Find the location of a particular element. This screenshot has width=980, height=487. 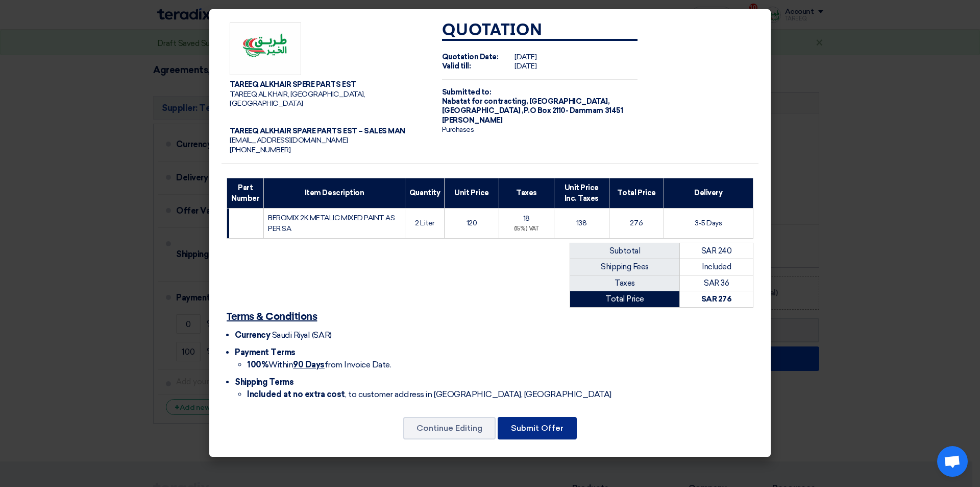

strong: SAR 276 is located at coordinates (717, 299).